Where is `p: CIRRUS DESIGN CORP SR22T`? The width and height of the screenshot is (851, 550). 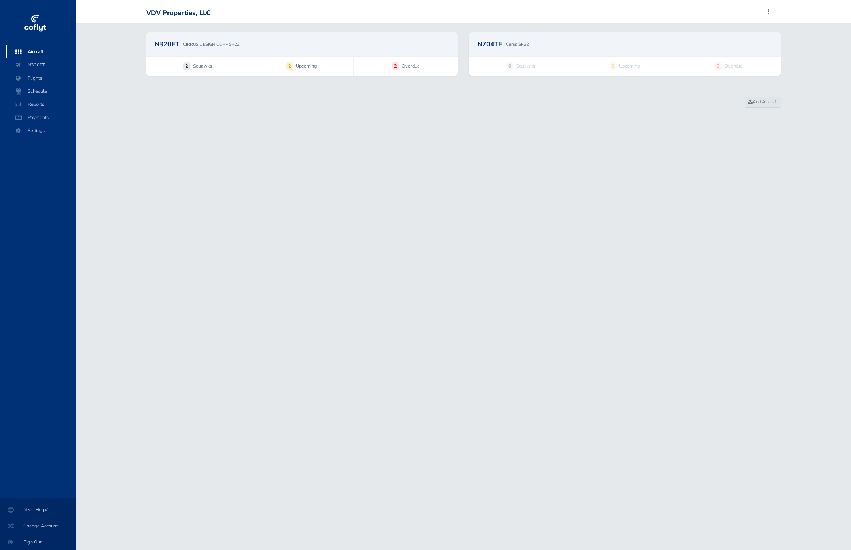 p: CIRRUS DESIGN CORP SR22T is located at coordinates (213, 44).